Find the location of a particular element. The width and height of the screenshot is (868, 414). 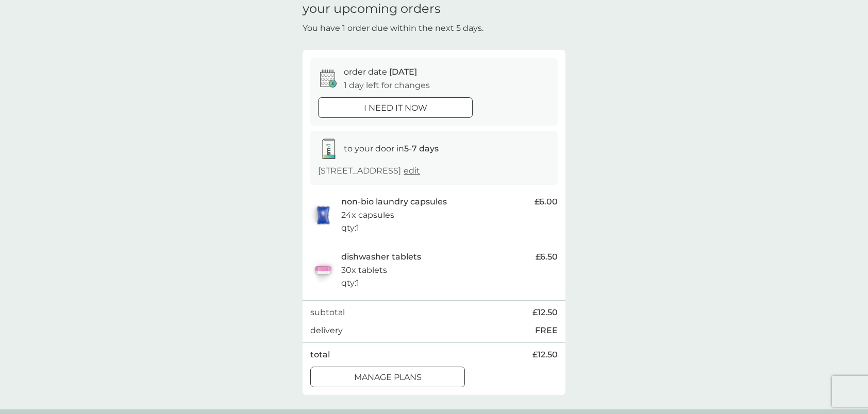

p: total is located at coordinates (320, 355).